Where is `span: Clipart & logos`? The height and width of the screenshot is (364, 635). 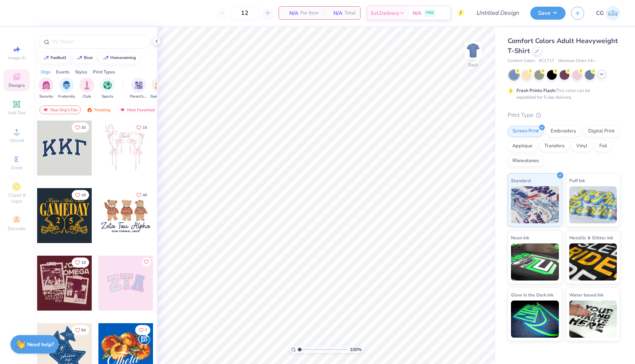 span: Clipart & logos is located at coordinates (17, 198).